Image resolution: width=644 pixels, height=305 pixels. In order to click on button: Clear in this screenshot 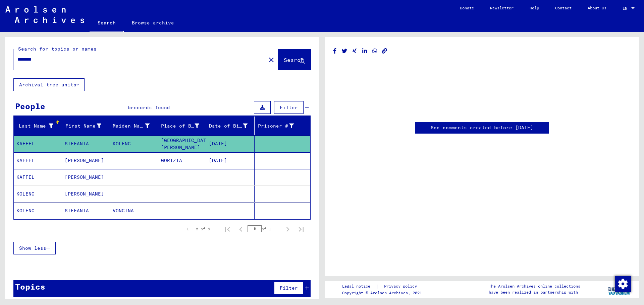, I will do `click(271, 59)`.